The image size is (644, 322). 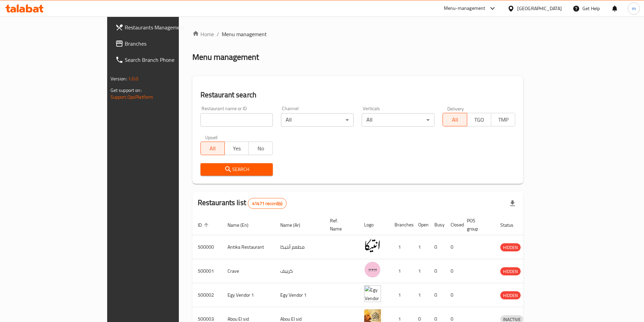 What do you see at coordinates (237, 148) in the screenshot?
I see `span: Yes` at bounding box center [237, 148].